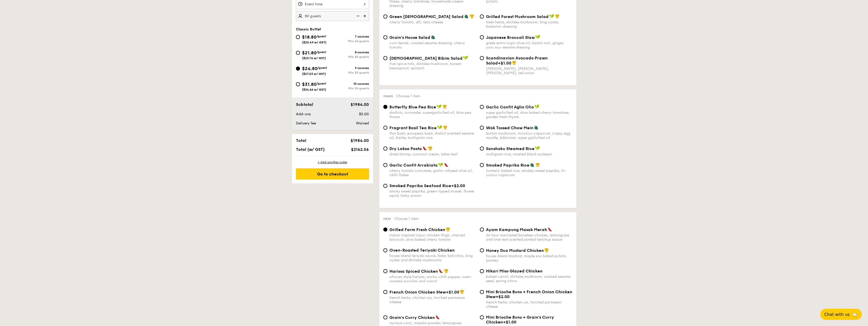 Image resolution: width=868 pixels, height=326 pixels. Describe the element at coordinates (385, 250) in the screenshot. I see `input: Oven-Roasted Teriyaki Chickenhouse-blend teriyaki sauce, baby bok choy, king oyster and shiitake ...` at that location.